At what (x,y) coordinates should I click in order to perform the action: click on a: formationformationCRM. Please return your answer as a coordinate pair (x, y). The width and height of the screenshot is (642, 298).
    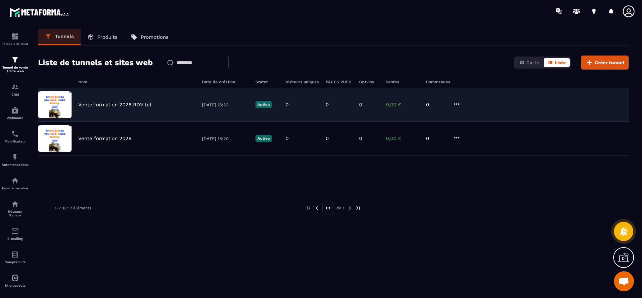
    Looking at the image, I should click on (15, 90).